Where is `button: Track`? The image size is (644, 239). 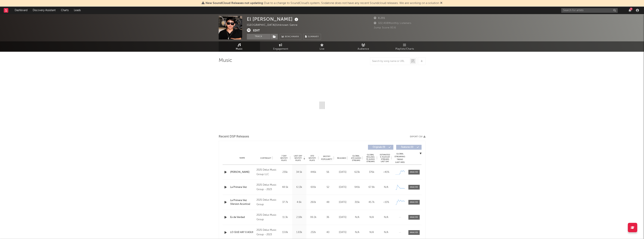
button: Track is located at coordinates (259, 37).